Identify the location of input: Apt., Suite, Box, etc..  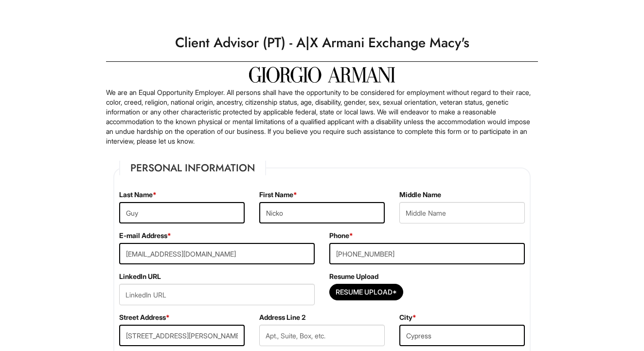
(322, 335).